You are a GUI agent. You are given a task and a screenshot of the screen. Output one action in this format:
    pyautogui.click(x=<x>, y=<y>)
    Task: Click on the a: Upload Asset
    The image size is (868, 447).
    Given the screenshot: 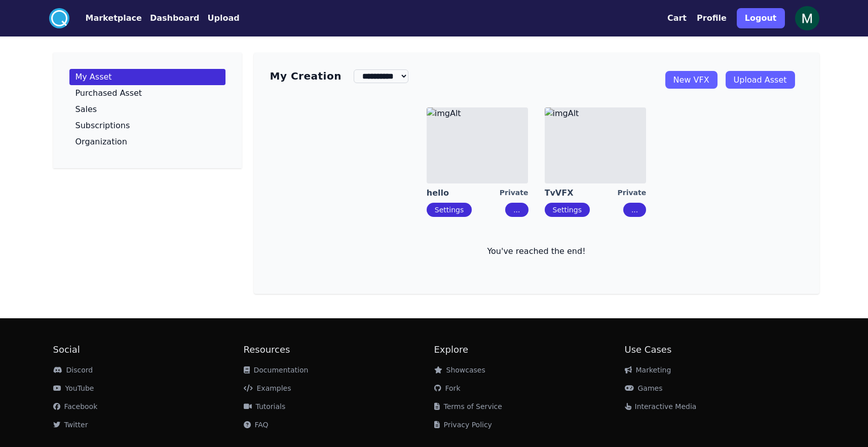 What is the action you would take?
    pyautogui.click(x=761, y=79)
    